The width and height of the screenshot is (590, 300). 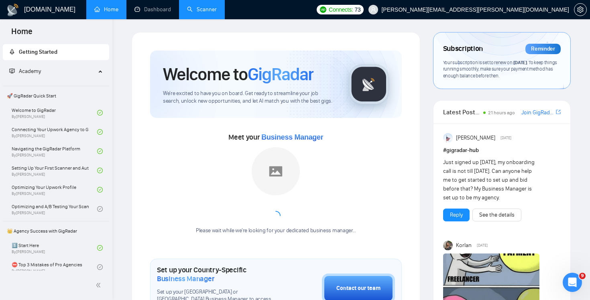 What do you see at coordinates (558, 112) in the screenshot?
I see `a: export` at bounding box center [558, 112].